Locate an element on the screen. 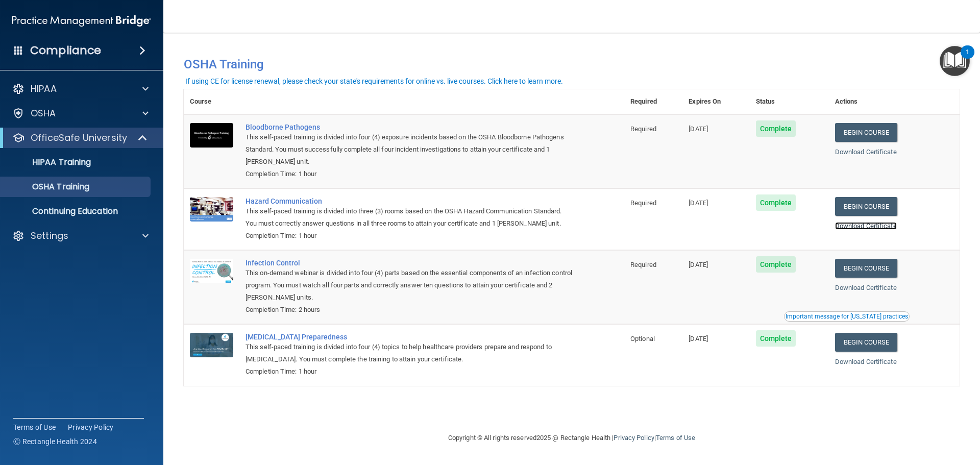 The image size is (980, 465). span: Ⓒ Rectangle Health 2024 is located at coordinates (55, 442).